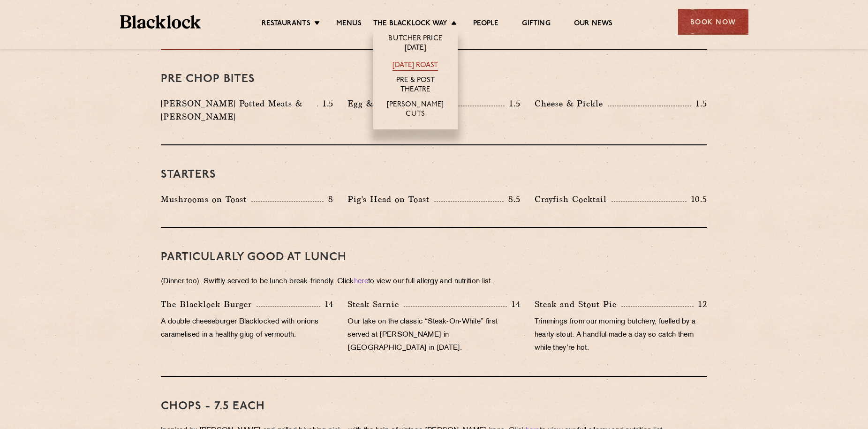 The width and height of the screenshot is (868, 429). I want to click on a: Restaurants, so click(286, 25).